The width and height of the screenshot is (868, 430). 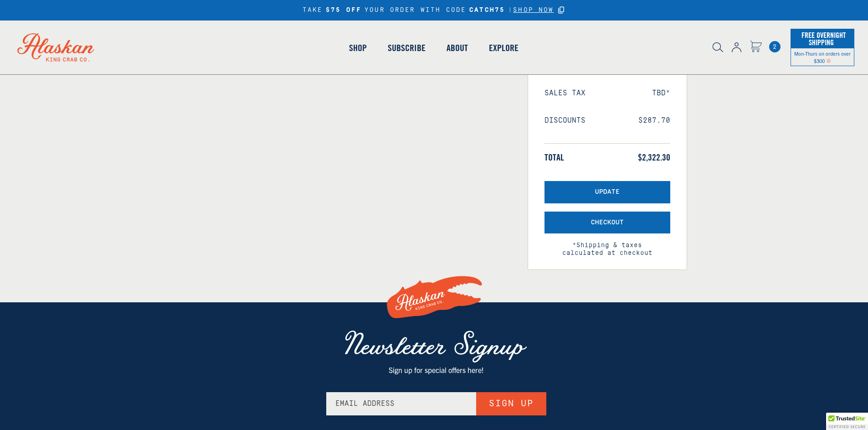 What do you see at coordinates (407, 48) in the screenshot?
I see `a: Subscribe` at bounding box center [407, 48].